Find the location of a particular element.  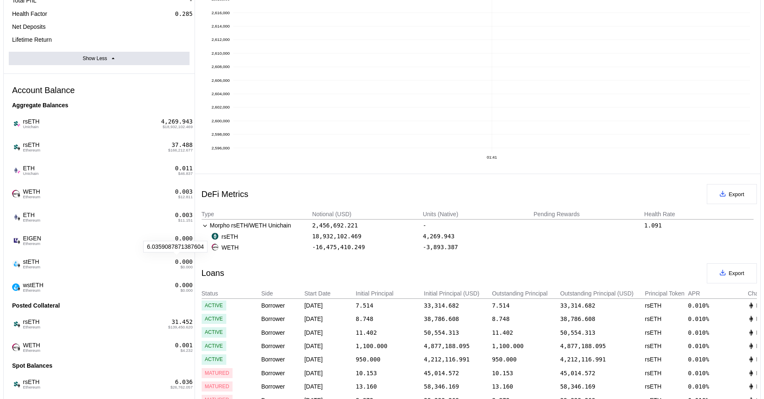

div: 6.0359087871387604 is located at coordinates (175, 247).